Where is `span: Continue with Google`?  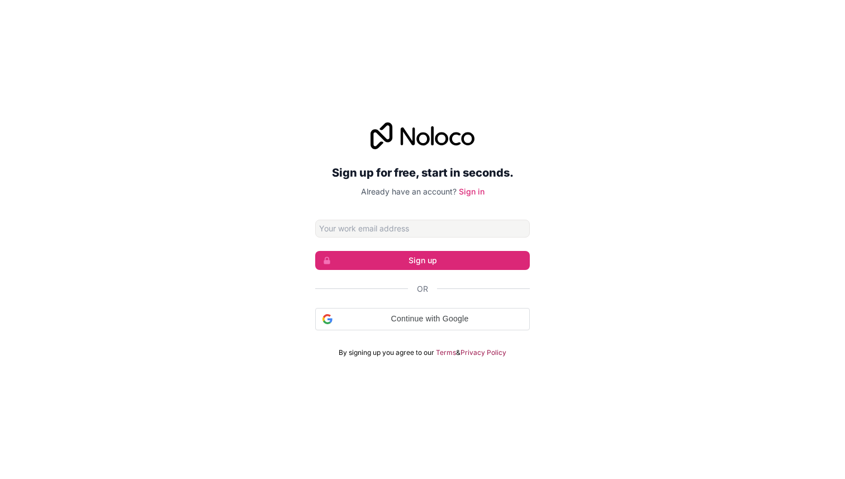 span: Continue with Google is located at coordinates (430, 318).